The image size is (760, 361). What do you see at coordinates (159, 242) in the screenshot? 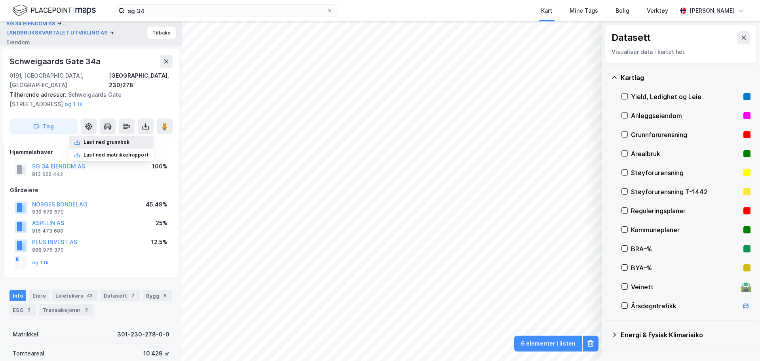
I see `div: 12.5%` at bounding box center [159, 242].